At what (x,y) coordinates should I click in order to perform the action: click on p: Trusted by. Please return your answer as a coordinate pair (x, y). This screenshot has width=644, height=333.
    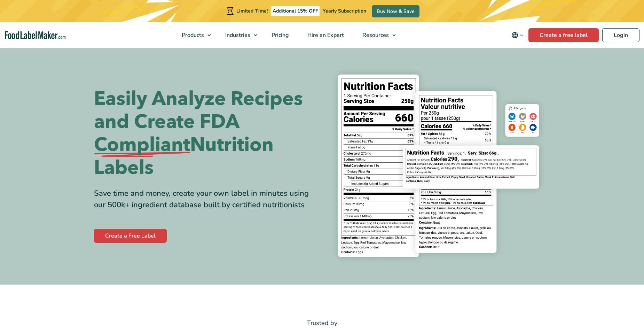
    Looking at the image, I should click on (322, 323).